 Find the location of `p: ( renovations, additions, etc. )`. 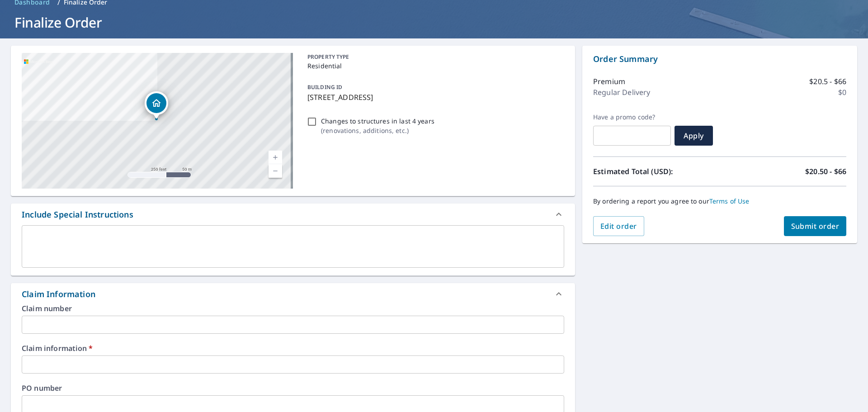

p: ( renovations, additions, etc. ) is located at coordinates (378, 130).